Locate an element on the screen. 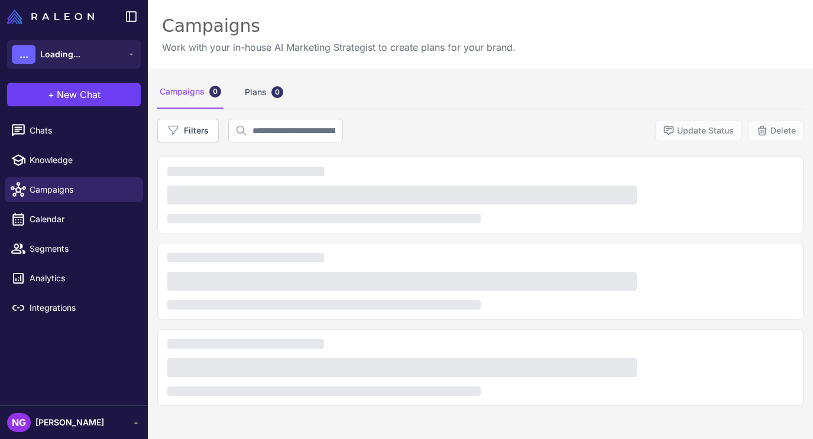 The height and width of the screenshot is (439, 813). span: Segments is located at coordinates (82, 249).